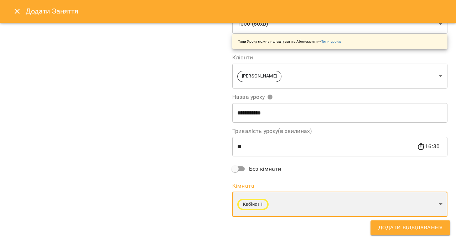 This screenshot has width=456, height=241. Describe the element at coordinates (340, 24) in the screenshot. I see `div: 1000 (60хв)` at that location.